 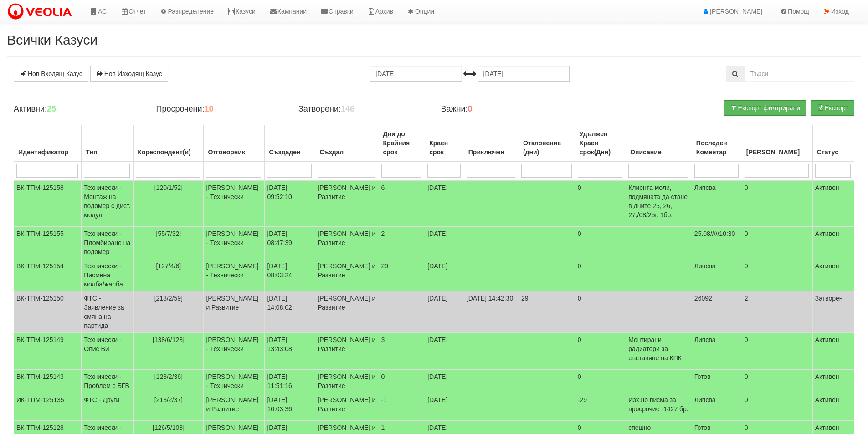 I want to click on span: 1, so click(x=383, y=428).